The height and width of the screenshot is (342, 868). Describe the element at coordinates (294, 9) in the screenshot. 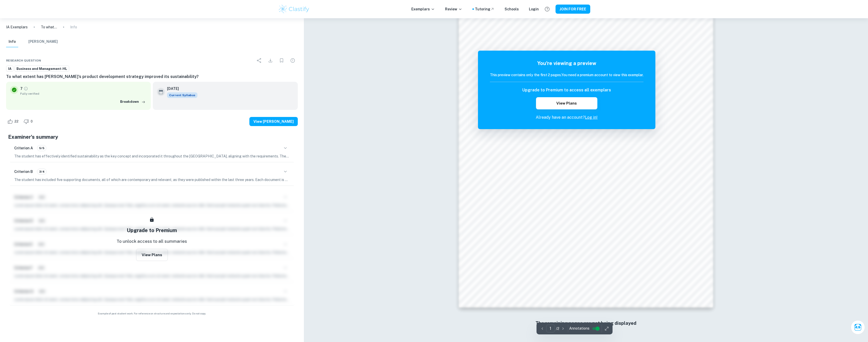

I see `a: Clastify logo` at that location.